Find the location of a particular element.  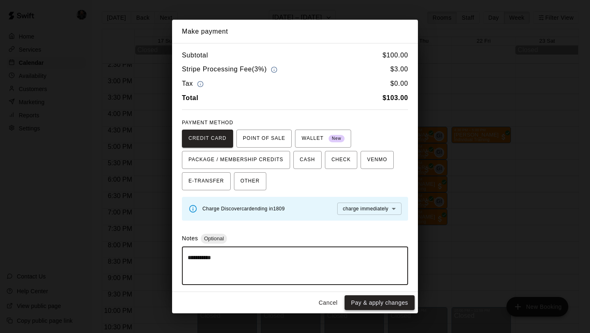

span: charge immediately is located at coordinates (366, 209).